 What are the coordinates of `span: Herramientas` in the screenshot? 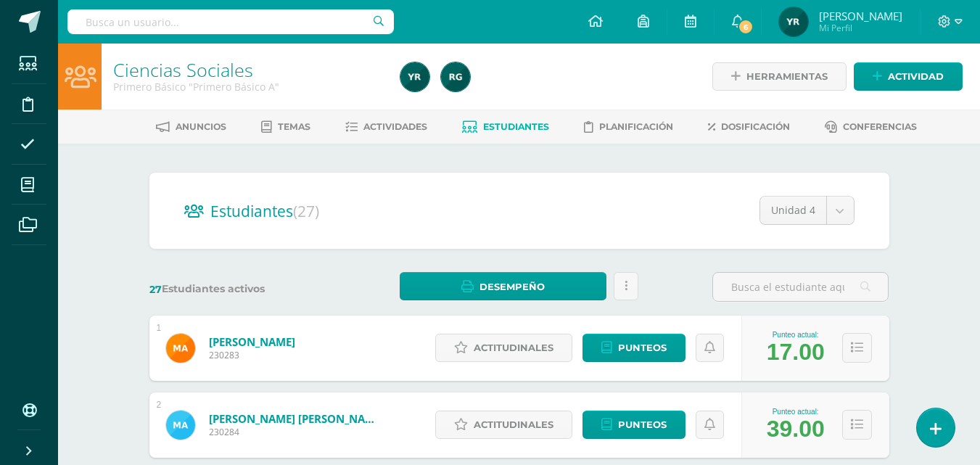 It's located at (787, 76).